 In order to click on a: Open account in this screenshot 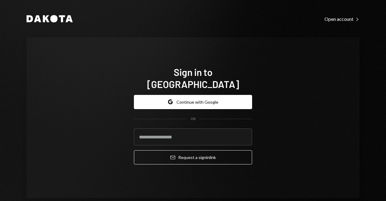, I will do `click(342, 19)`.